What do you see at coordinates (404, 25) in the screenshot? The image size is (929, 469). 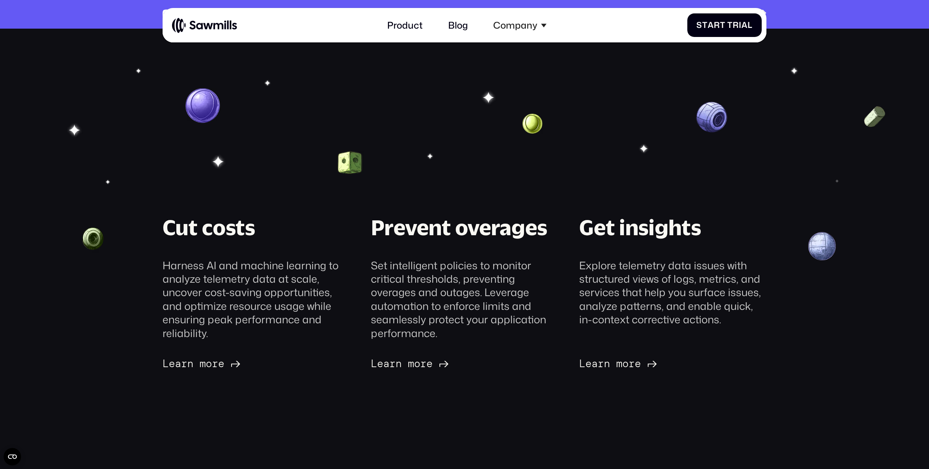 I see `a: Product` at bounding box center [404, 25].